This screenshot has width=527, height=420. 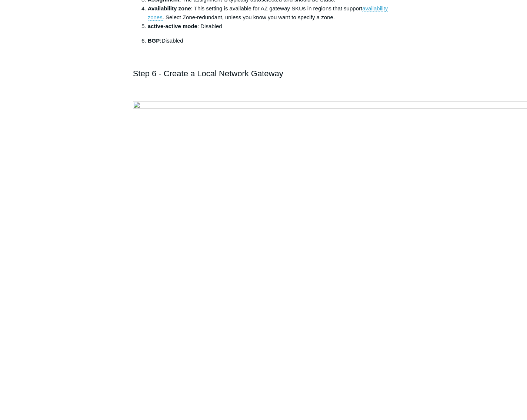 I want to click on strong: active-active mode, so click(x=173, y=26).